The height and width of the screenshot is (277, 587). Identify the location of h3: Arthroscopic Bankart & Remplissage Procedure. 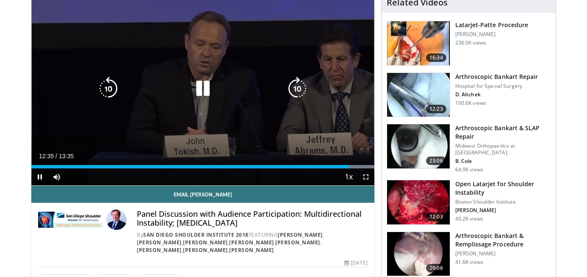
(503, 240).